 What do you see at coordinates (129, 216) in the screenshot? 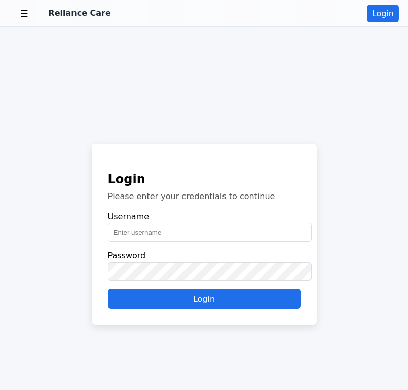
I see `label: Username` at bounding box center [129, 216].